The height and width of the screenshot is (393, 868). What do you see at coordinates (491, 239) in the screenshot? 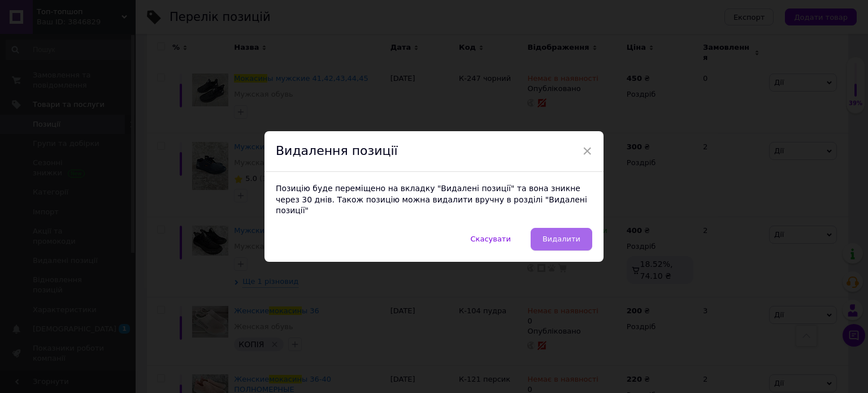
I see `span: Скасувати` at bounding box center [491, 239].